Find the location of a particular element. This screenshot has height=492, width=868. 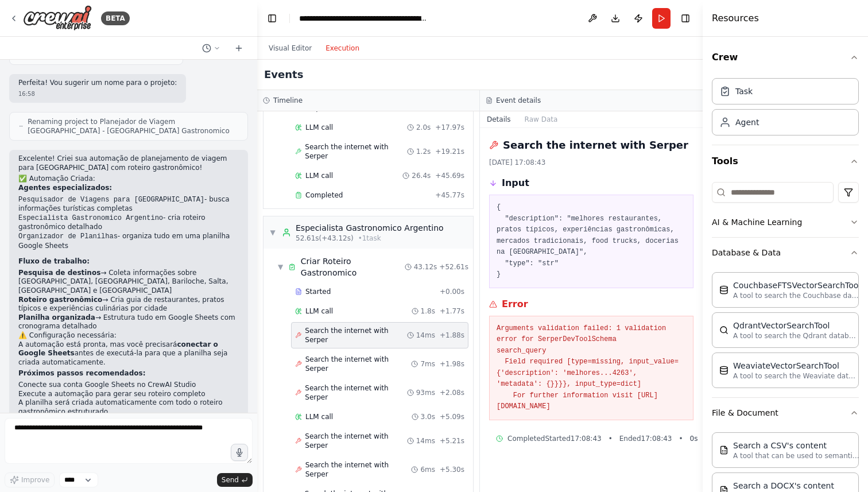

div: WeaviateVectorSearchTool is located at coordinates (796, 366).